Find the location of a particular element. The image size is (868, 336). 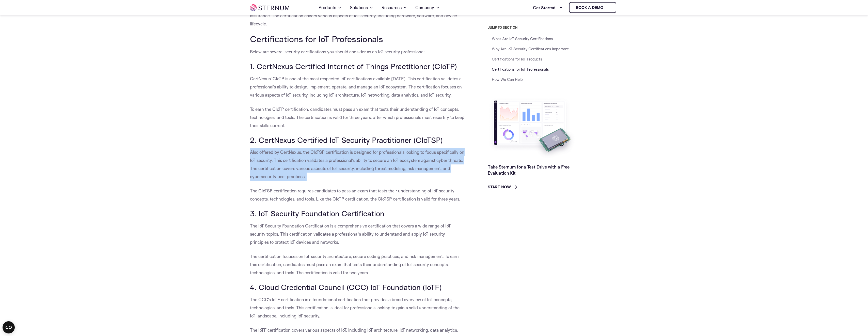

a: Resources is located at coordinates (394, 8).